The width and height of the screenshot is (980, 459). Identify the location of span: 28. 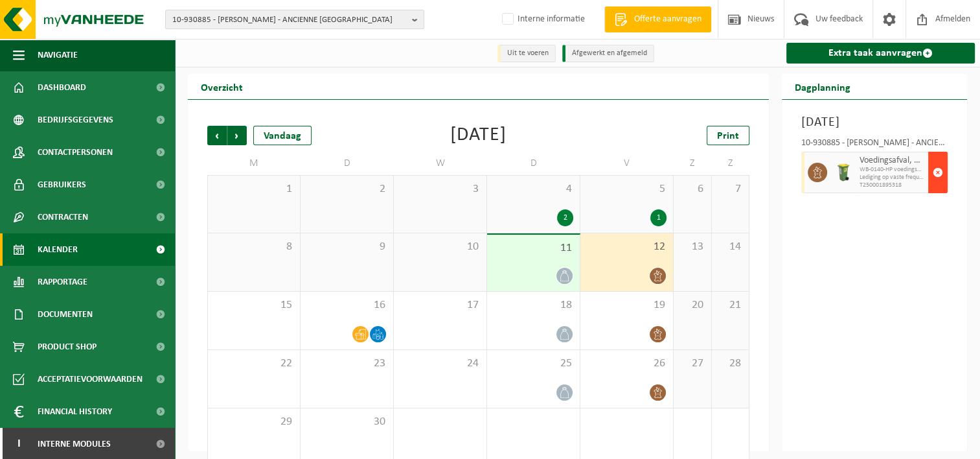
(731, 364).